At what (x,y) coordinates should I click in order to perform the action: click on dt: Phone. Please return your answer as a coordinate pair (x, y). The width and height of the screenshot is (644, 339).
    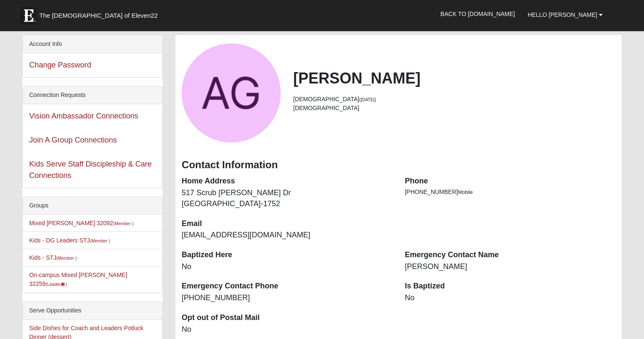
    Looking at the image, I should click on (510, 181).